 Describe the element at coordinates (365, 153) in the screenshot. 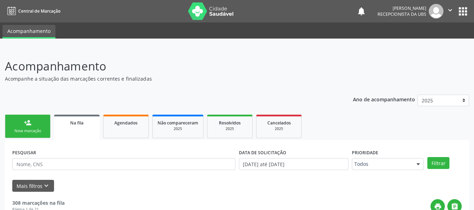

I see `label: Prioridade` at that location.